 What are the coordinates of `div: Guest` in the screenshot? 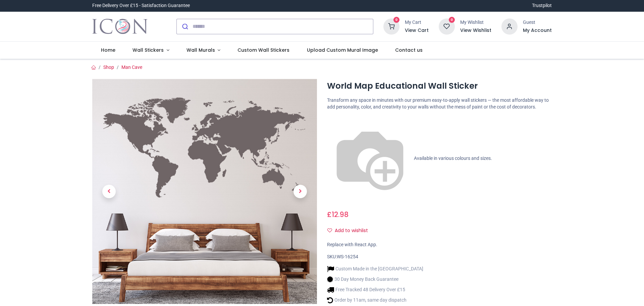 It's located at (537, 22).